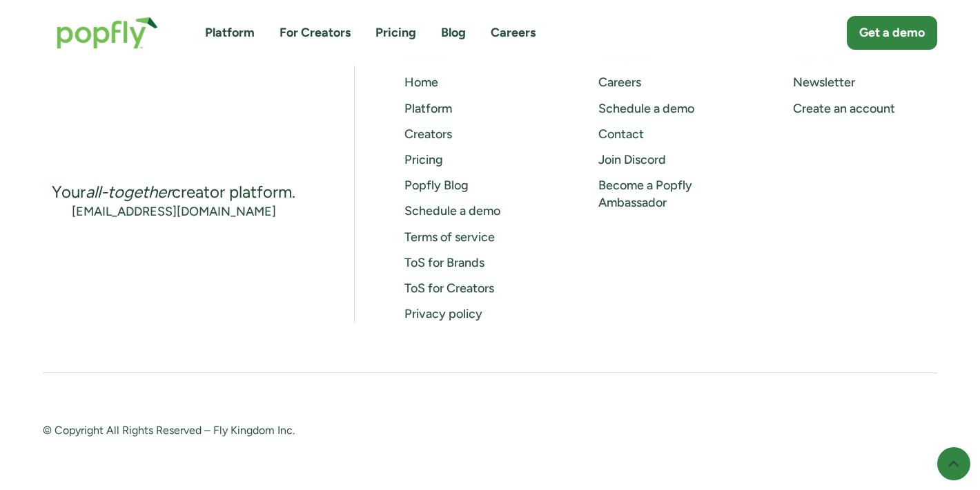  What do you see at coordinates (892, 33) in the screenshot?
I see `div: Get a demo` at bounding box center [892, 33].